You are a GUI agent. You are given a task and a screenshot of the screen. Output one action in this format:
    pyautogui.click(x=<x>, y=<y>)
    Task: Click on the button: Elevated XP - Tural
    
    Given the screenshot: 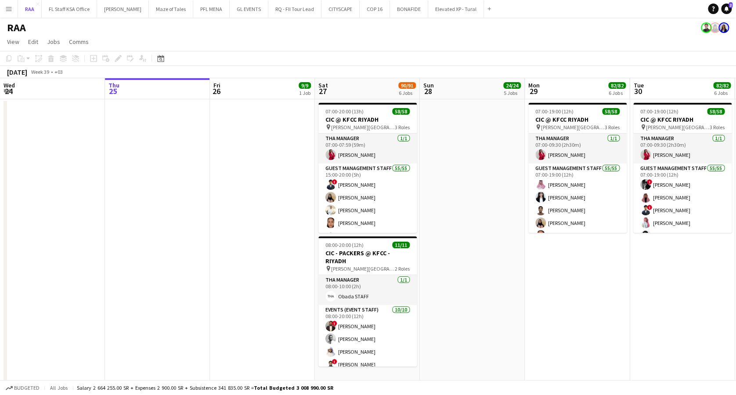 What is the action you would take?
    pyautogui.click(x=456, y=9)
    